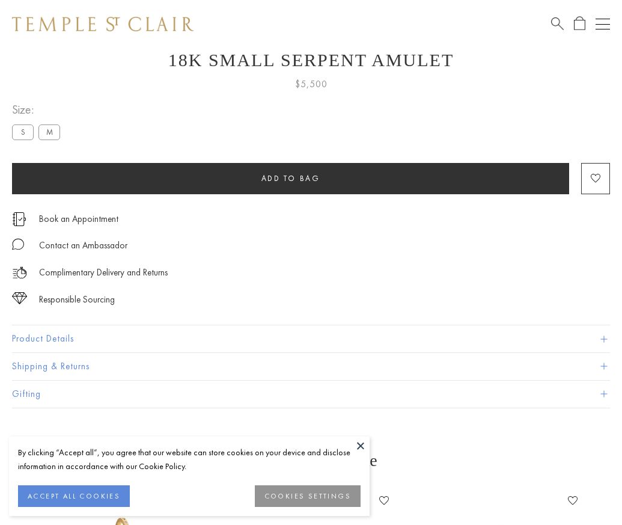 This screenshot has width=622, height=525. What do you see at coordinates (103, 272) in the screenshot?
I see `p: Complimentary Delivery and Returns` at bounding box center [103, 272].